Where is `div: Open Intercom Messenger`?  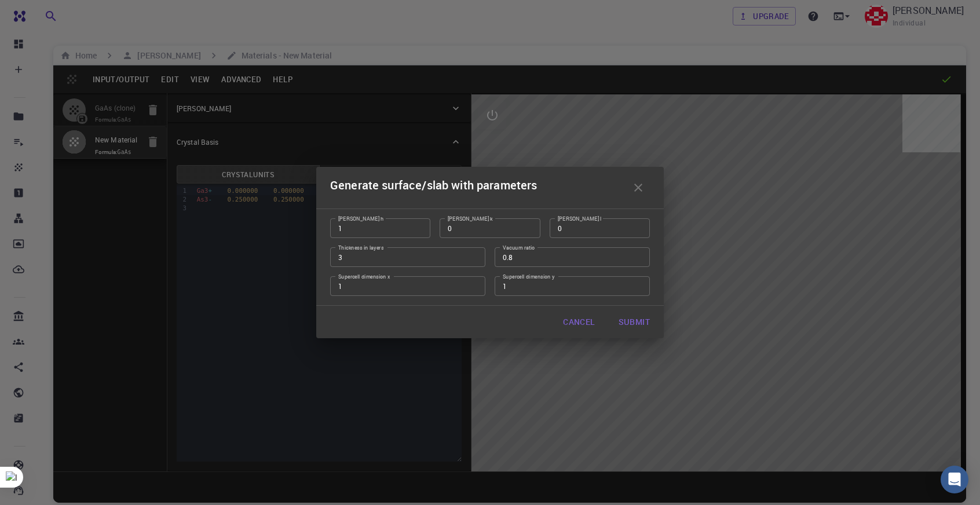
div: Open Intercom Messenger is located at coordinates (955, 479).